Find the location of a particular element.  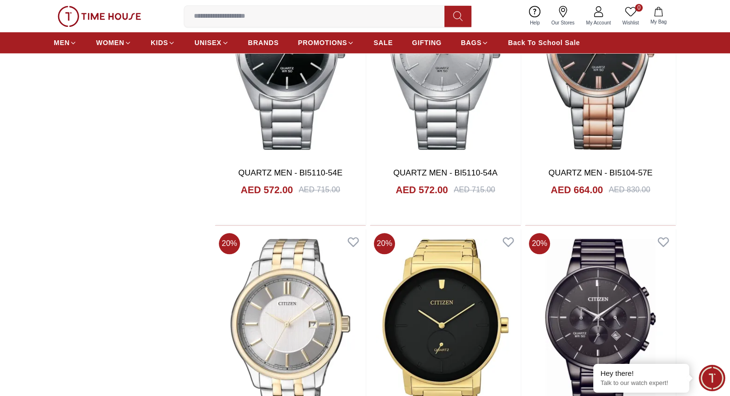

a: BRANDS is located at coordinates (263, 43).